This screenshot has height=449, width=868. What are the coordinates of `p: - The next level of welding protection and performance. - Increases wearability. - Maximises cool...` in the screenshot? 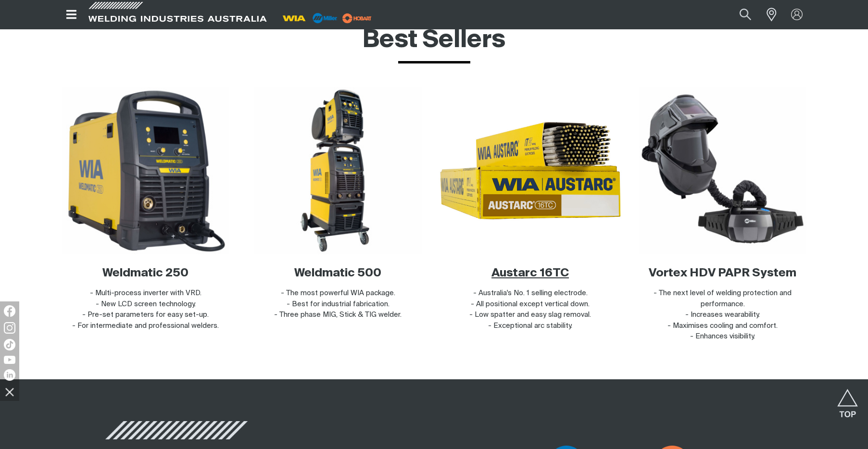 It's located at (722, 316).